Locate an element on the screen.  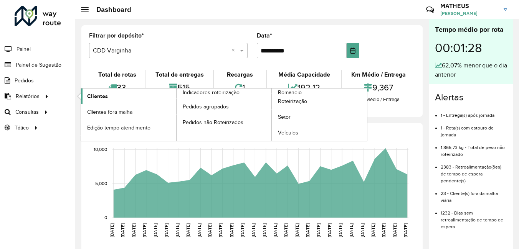
li: 1 - Entrega(s) após jornada is located at coordinates (473, 112).